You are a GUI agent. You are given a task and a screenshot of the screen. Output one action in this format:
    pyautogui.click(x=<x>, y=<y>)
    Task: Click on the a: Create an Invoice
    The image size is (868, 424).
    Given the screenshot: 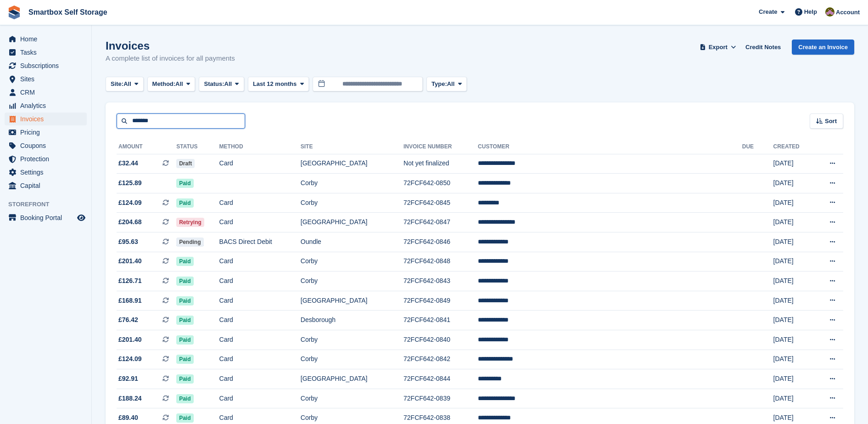 What is the action you would take?
    pyautogui.click(x=823, y=47)
    